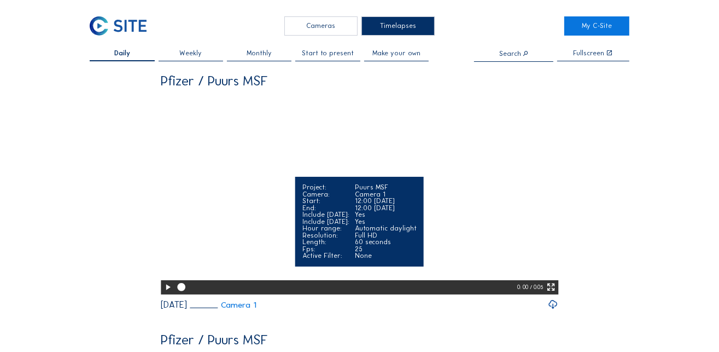  What do you see at coordinates (537, 287) in the screenshot?
I see `div: / 0:05` at bounding box center [537, 287].